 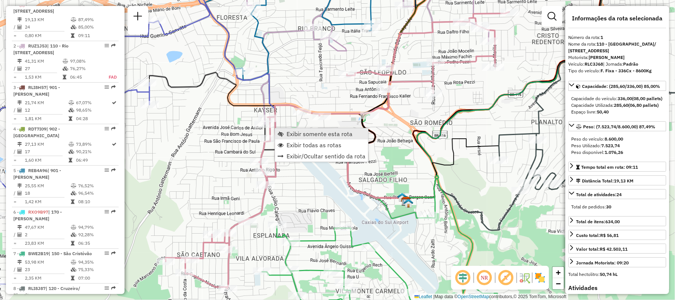 What do you see at coordinates (43, 77) in the screenshot?
I see `td: 1,53 KM` at bounding box center [43, 77].